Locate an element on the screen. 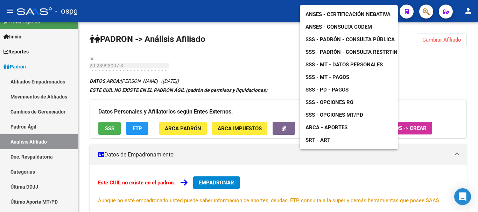  span: SRT - ART is located at coordinates (317, 140).